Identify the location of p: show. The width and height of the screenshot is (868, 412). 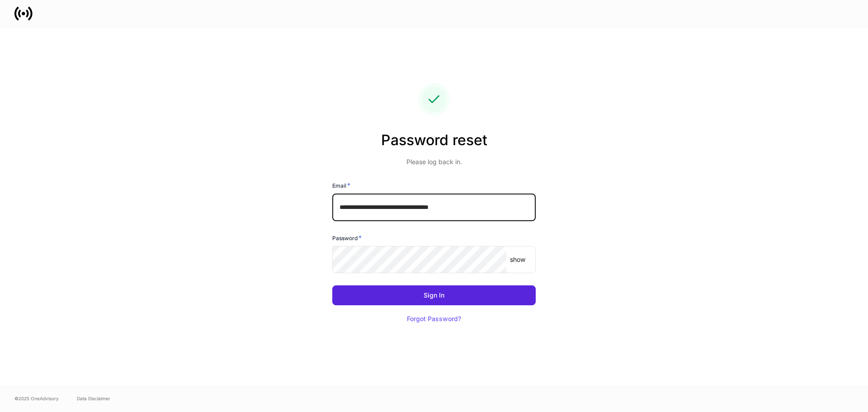
(518, 260).